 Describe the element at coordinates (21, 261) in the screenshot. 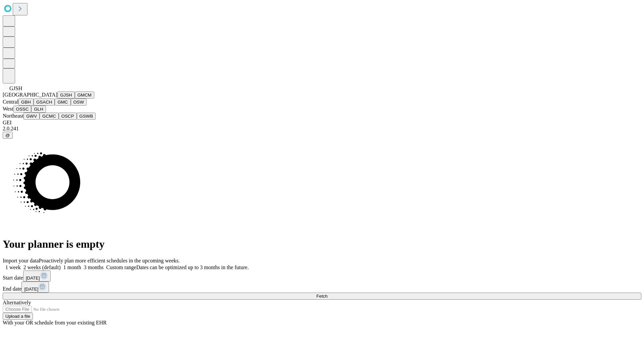

I see `span: Import your data` at that location.